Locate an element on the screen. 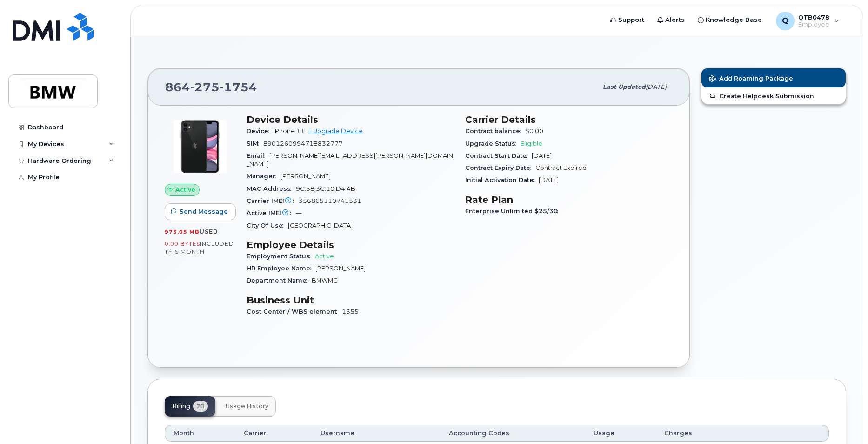 The height and width of the screenshot is (444, 868). span: 1555 is located at coordinates (351, 311).